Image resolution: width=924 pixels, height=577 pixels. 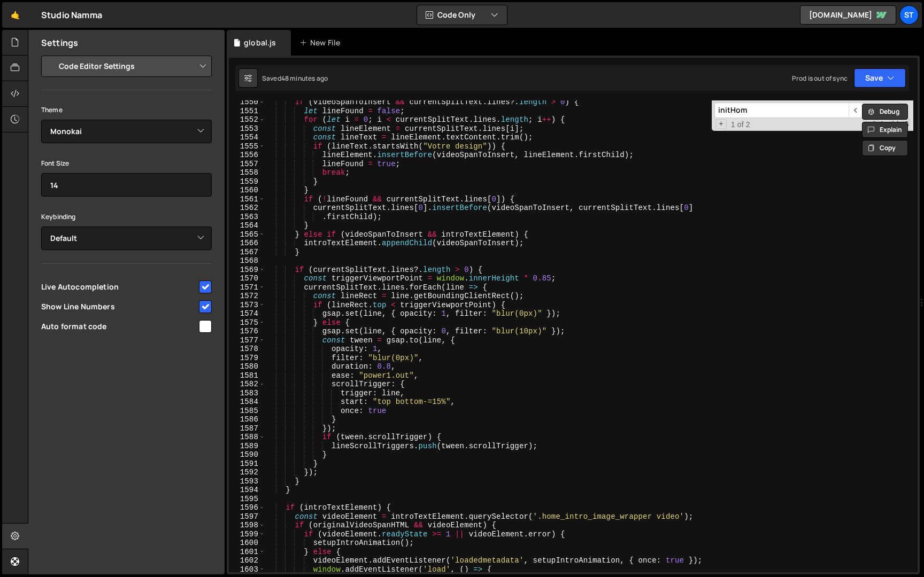 What do you see at coordinates (247, 358) in the screenshot?
I see `div: 1579` at bounding box center [247, 358].